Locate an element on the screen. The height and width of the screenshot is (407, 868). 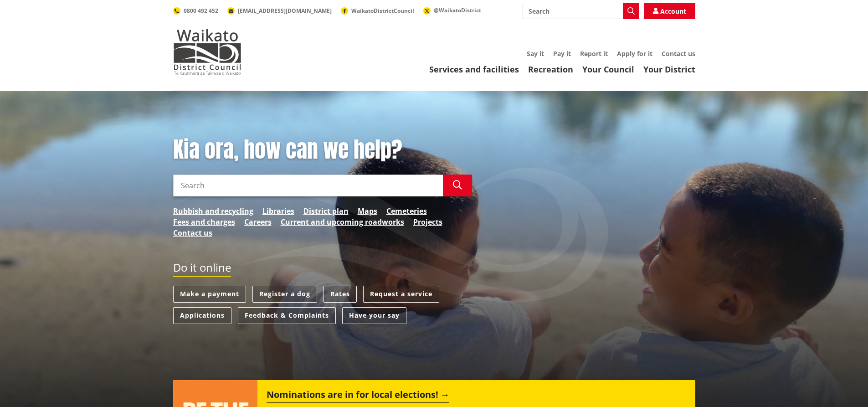
a: Pay it is located at coordinates (562, 54).